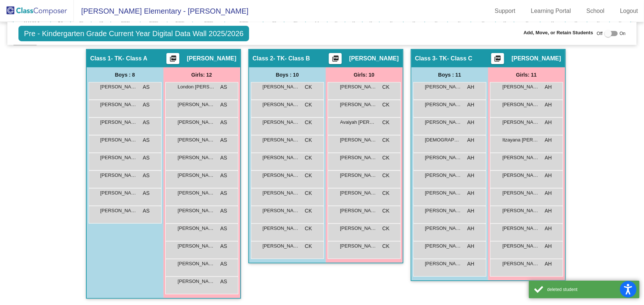 The width and height of the screenshot is (644, 305). I want to click on button: Print Students Details, so click(335, 59).